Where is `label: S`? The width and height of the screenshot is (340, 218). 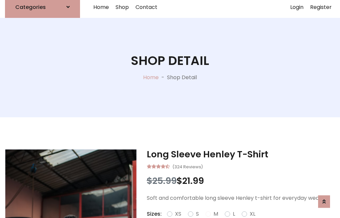 label: S is located at coordinates (197, 214).